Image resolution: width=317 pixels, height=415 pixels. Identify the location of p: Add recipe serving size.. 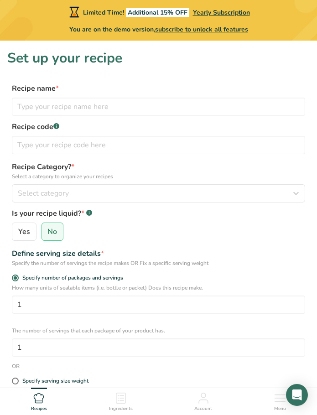
(158, 391).